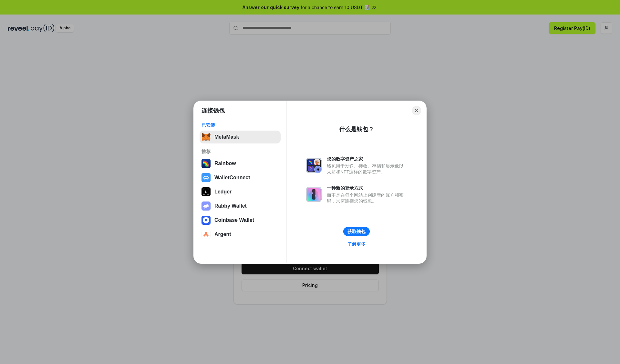 This screenshot has width=620, height=364. What do you see at coordinates (226, 137) in the screenshot?
I see `div: MetaMask` at bounding box center [226, 137].